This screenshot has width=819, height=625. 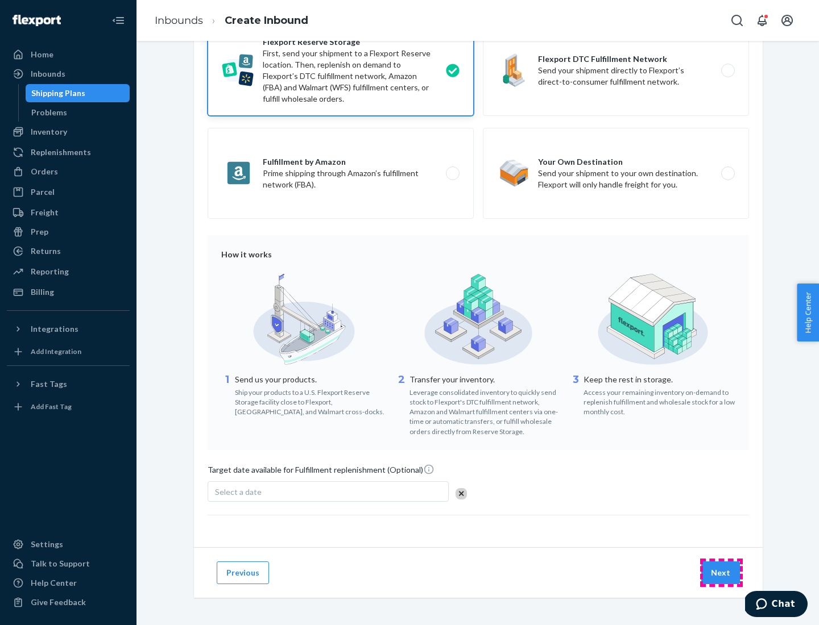 I want to click on div: How it works, so click(x=478, y=255).